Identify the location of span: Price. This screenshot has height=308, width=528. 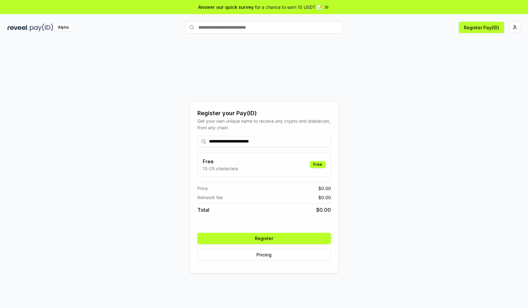
(202, 188).